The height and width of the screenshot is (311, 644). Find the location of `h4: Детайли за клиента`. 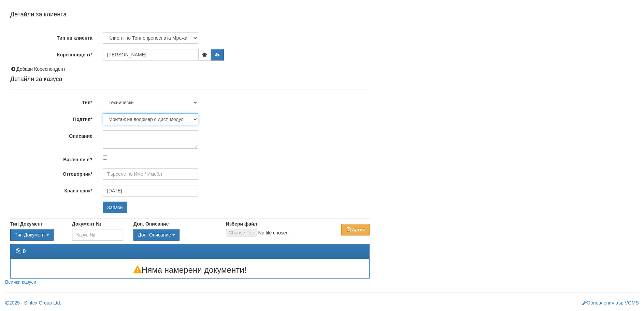

h4: Детайли за клиента is located at coordinates (190, 15).